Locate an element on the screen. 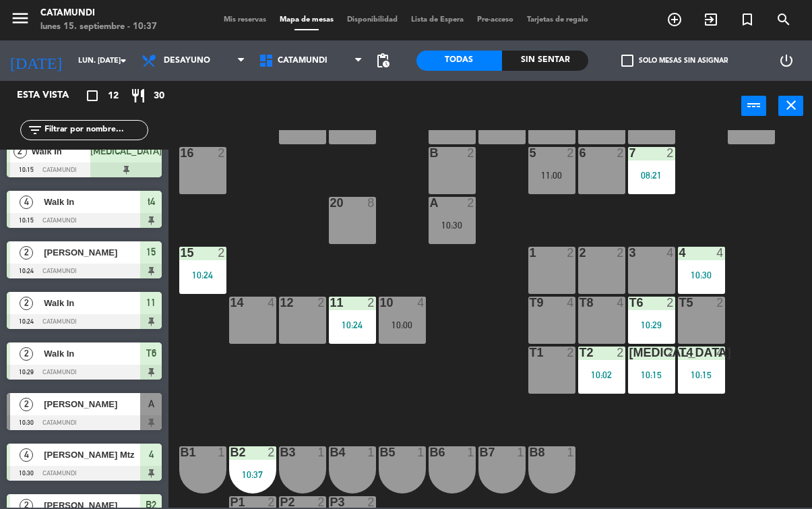 The image size is (812, 509). div: T5 is located at coordinates (680, 303).